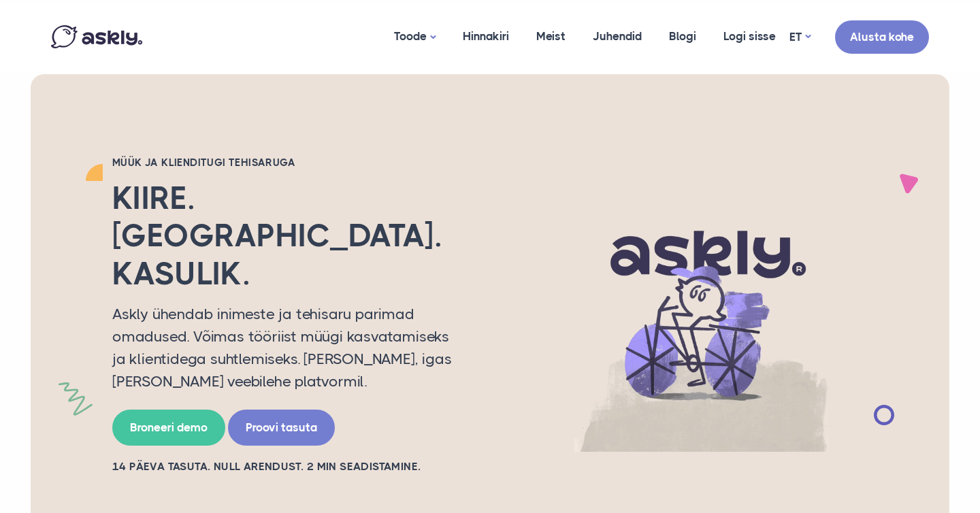 This screenshot has width=980, height=513. Describe the element at coordinates (96, 36) in the screenshot. I see `img: Askly` at that location.